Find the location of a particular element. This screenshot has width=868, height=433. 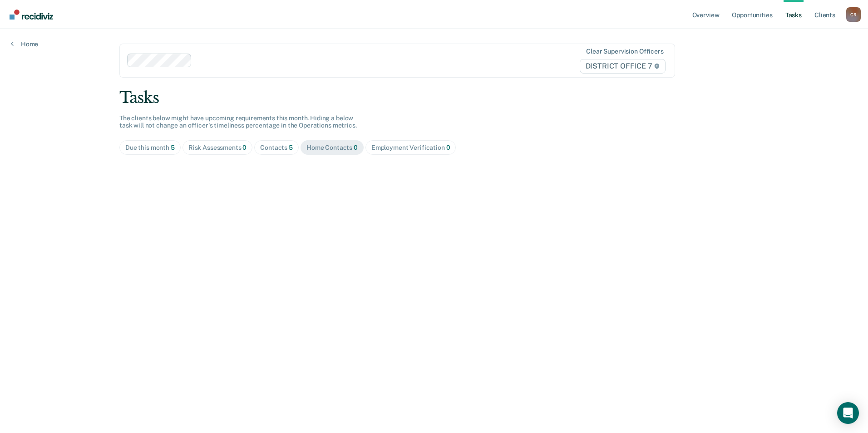

div: C R is located at coordinates (853, 15).